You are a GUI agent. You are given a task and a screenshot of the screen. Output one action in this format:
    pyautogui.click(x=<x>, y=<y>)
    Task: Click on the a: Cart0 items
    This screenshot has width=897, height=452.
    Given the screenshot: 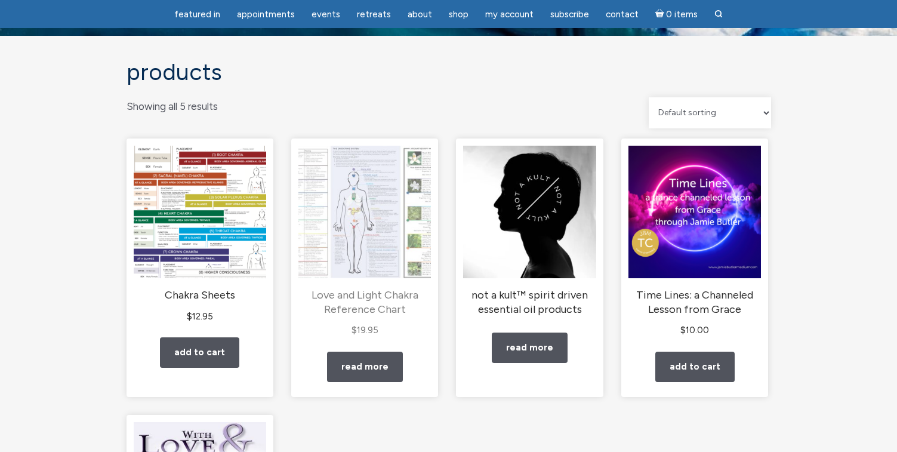 What is the action you would take?
    pyautogui.click(x=677, y=14)
    